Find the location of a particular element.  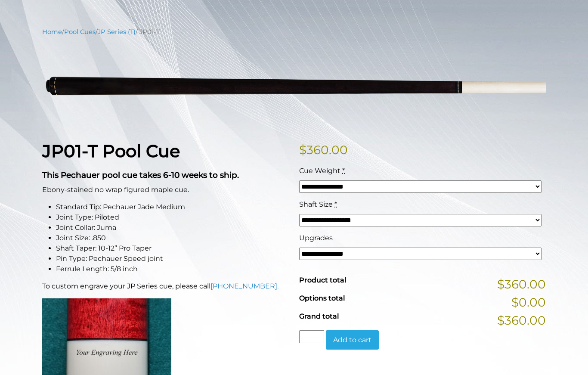

strong: This Pechauer pool cue takes 6-10 weeks to ship. is located at coordinates (140, 175).